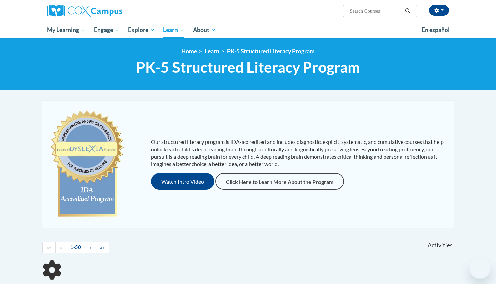 The height and width of the screenshot is (284, 496). What do you see at coordinates (61, 247) in the screenshot?
I see `a: Previous` at bounding box center [61, 247].